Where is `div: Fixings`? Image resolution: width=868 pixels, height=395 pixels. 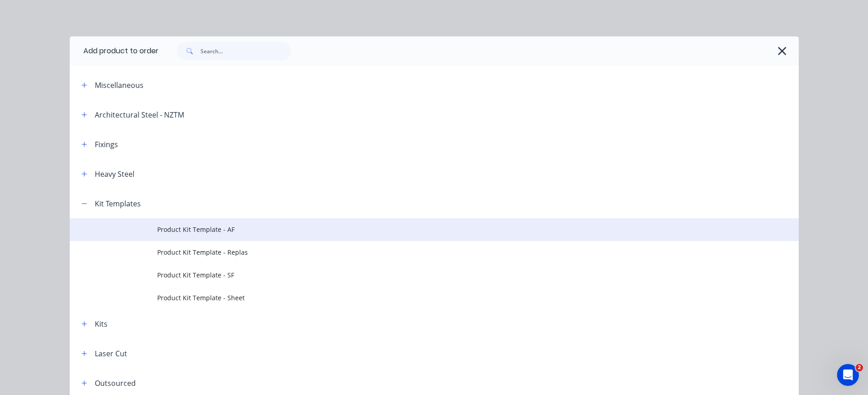 div: Fixings is located at coordinates (106, 144).